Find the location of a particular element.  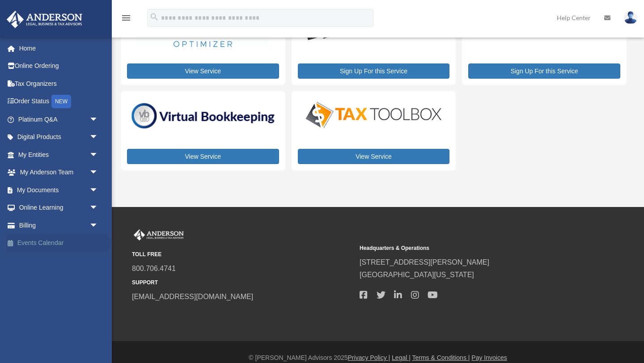

img: User Pic is located at coordinates (631, 18).